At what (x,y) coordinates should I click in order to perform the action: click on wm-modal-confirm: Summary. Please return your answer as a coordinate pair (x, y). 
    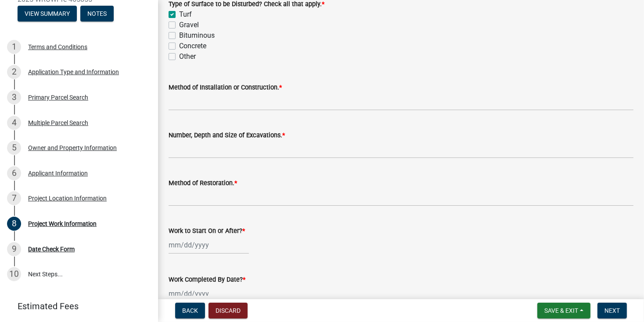
    Looking at the image, I should click on (47, 14).